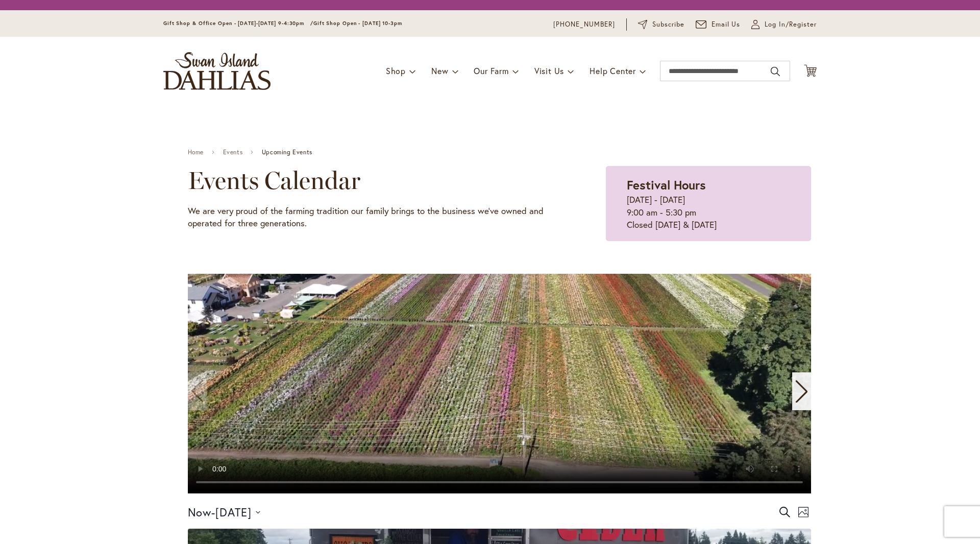 The width and height of the screenshot is (980, 544). Describe the element at coordinates (396, 70) in the screenshot. I see `span: Shop` at that location.